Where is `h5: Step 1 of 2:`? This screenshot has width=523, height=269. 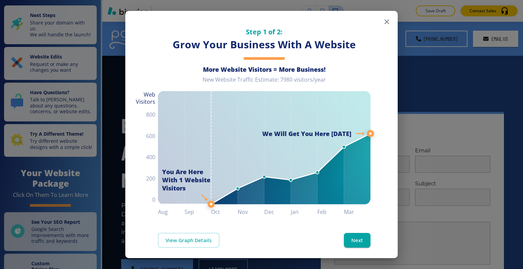 h5: Step 1 of 2: is located at coordinates (264, 32).